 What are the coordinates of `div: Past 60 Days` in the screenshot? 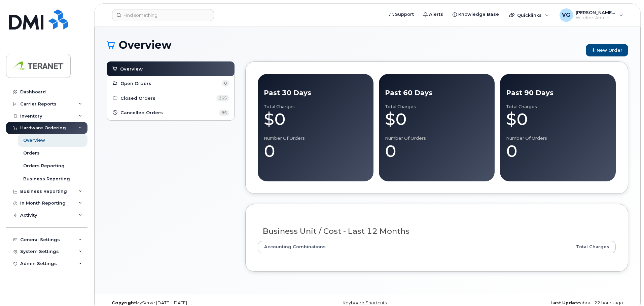 It's located at (437, 93).